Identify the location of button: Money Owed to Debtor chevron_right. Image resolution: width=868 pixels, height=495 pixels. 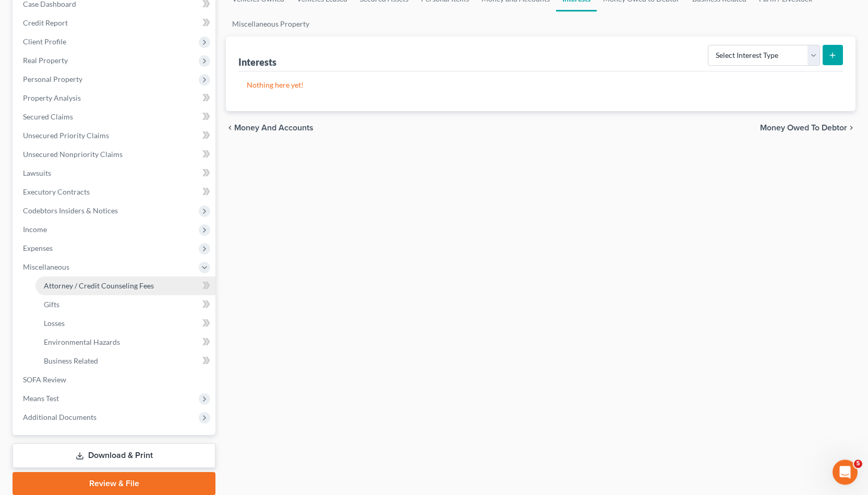
(807, 127).